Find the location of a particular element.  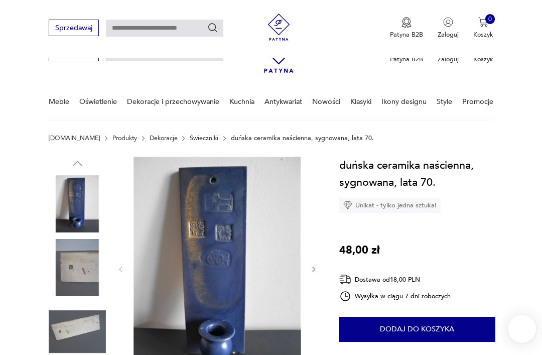

a: Style is located at coordinates (445, 101).